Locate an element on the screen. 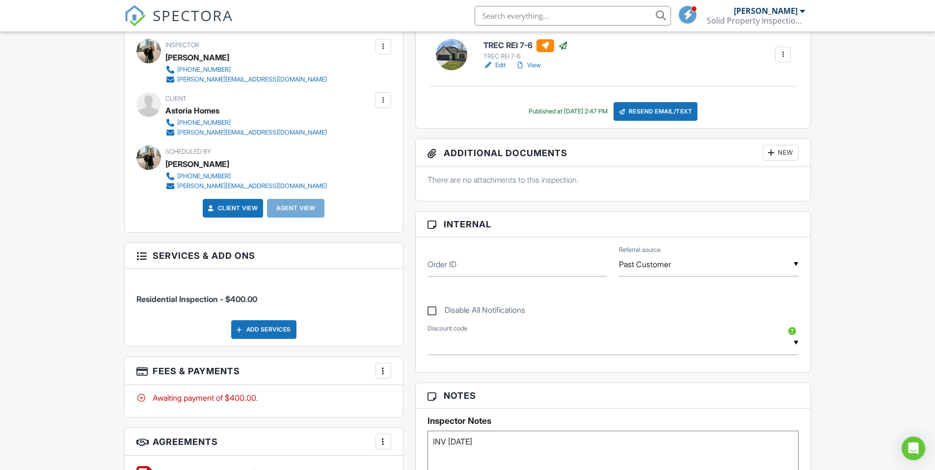 The image size is (935, 470). label: Discount code is located at coordinates (447, 328).